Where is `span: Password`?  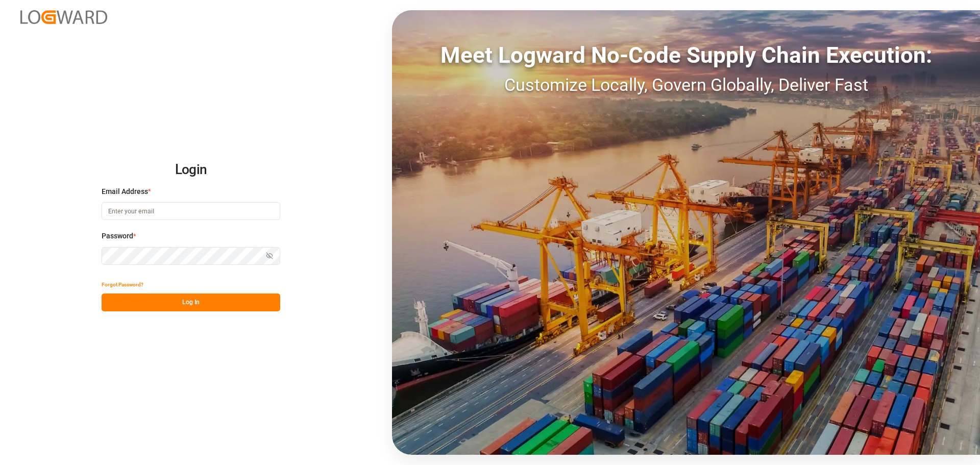 span: Password is located at coordinates (118, 236).